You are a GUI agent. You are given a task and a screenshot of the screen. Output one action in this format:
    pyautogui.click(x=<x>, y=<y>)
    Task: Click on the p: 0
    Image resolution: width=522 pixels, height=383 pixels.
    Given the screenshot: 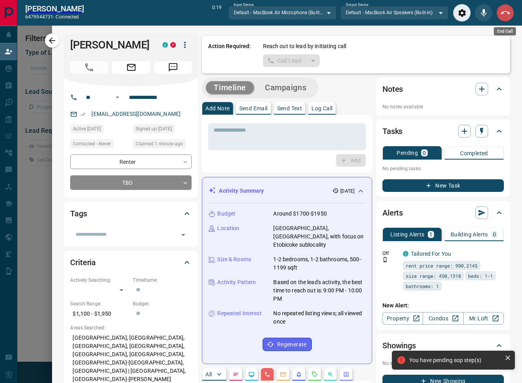 What is the action you would take?
    pyautogui.click(x=494, y=235)
    